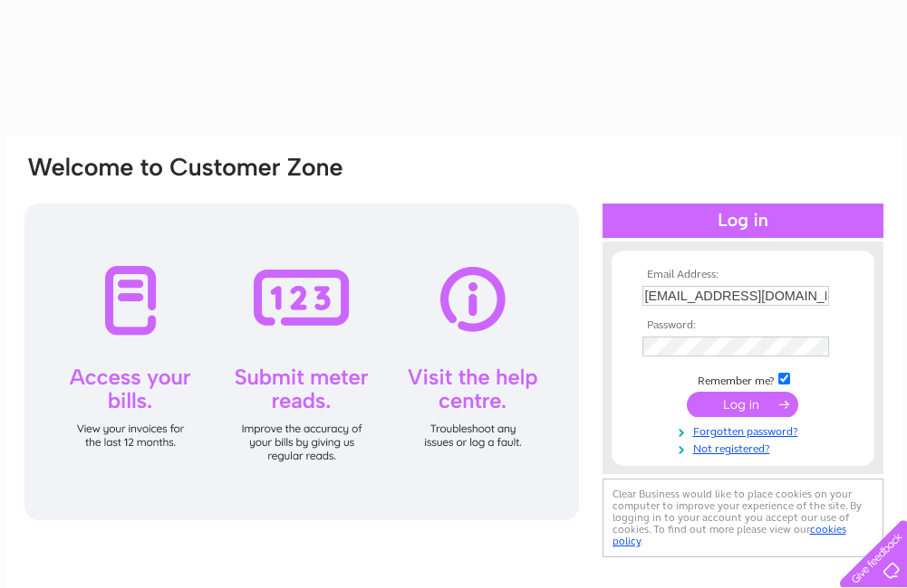 This screenshot has height=588, width=907. What do you see at coordinates (744, 430) in the screenshot?
I see `a: Forgotten password?` at bounding box center [744, 430].